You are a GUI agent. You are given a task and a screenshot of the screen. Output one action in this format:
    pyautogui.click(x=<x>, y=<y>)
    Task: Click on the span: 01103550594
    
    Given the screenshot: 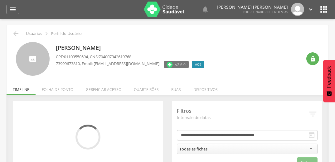 What is the action you would take?
    pyautogui.click(x=76, y=57)
    